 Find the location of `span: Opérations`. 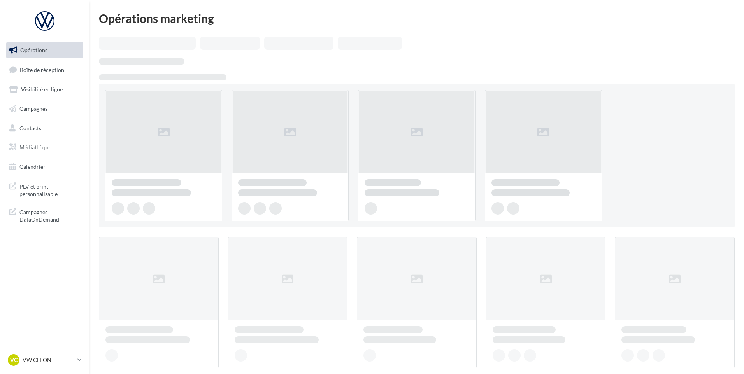

span: Opérations is located at coordinates (34, 50).